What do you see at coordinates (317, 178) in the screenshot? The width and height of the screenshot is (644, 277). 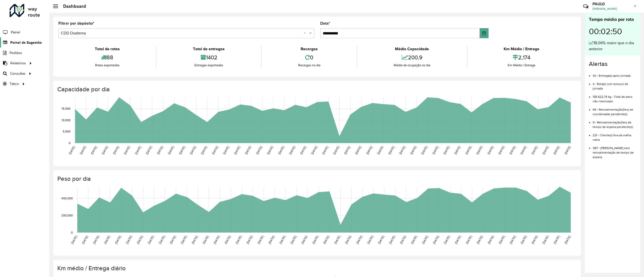 I see `h4: Peso por dia` at bounding box center [317, 178].